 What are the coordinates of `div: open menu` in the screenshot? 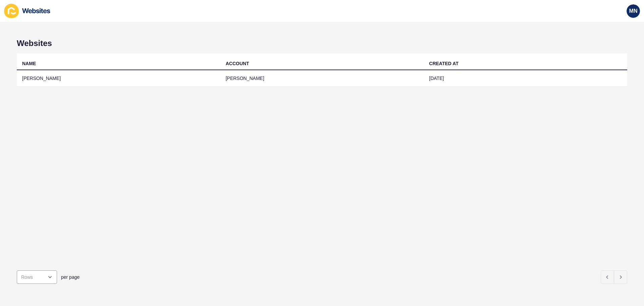 It's located at (37, 277).